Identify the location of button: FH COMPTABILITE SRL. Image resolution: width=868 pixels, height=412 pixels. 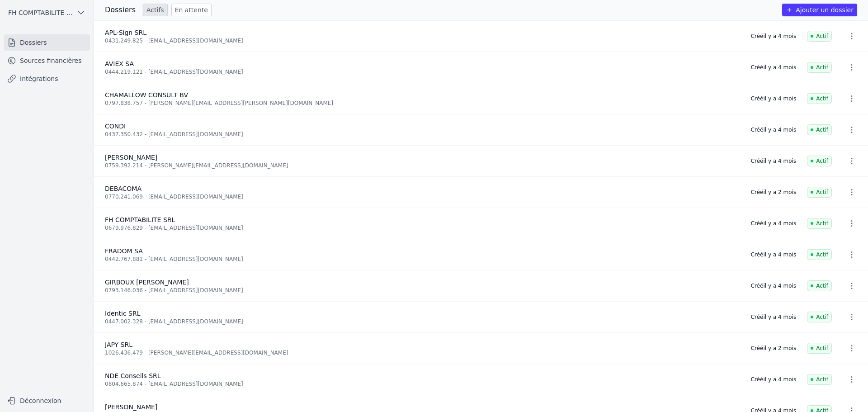
(47, 13).